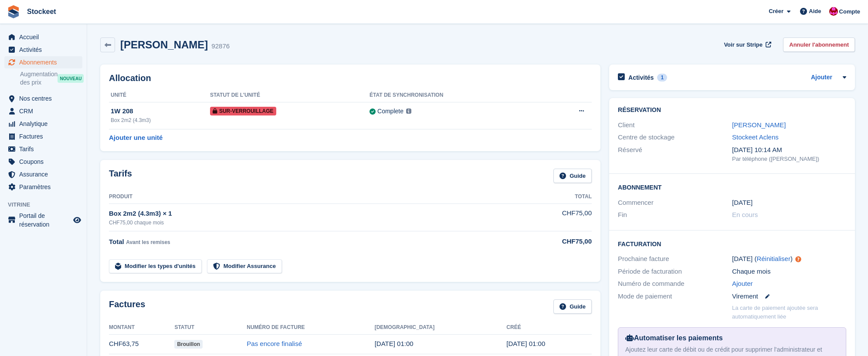  What do you see at coordinates (45, 37) in the screenshot?
I see `span: Accueil` at bounding box center [45, 37].